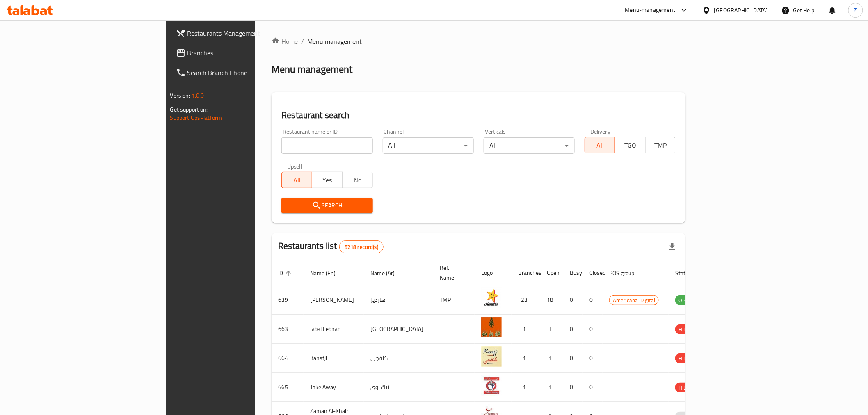 Image resolution: width=868 pixels, height=415 pixels. I want to click on td: TMP, so click(454, 300).